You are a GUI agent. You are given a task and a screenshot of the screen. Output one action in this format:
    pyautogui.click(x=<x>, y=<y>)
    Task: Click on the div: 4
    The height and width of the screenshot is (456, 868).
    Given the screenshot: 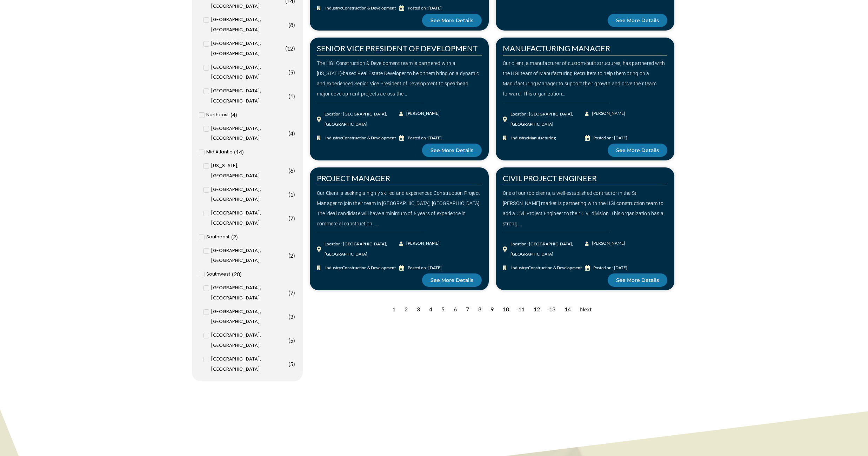 What is the action you would take?
    pyautogui.click(x=430, y=309)
    